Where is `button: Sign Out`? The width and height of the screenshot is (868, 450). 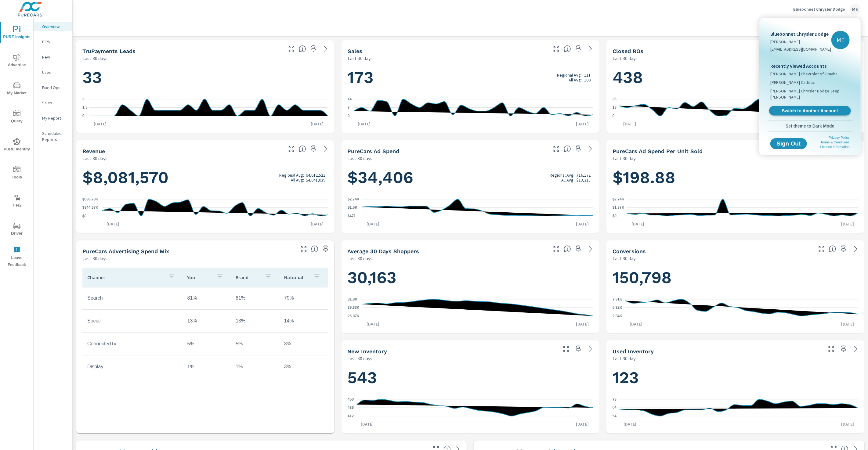 button: Sign Out is located at coordinates (789, 144).